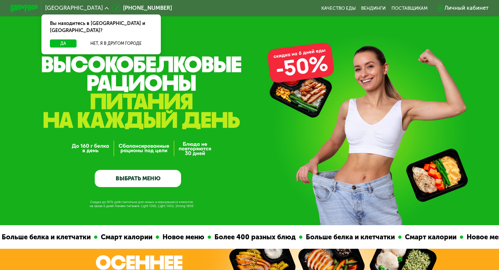 The width and height of the screenshot is (499, 270). What do you see at coordinates (116, 43) in the screenshot?
I see `button: Нет, я в другом городе` at bounding box center [116, 43].